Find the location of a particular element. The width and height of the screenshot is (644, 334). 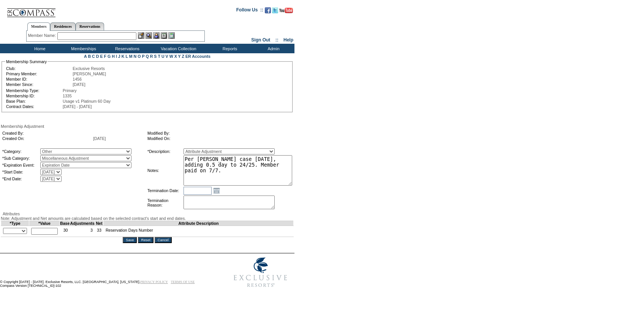

td: Contract Dates: is located at coordinates (34, 106).